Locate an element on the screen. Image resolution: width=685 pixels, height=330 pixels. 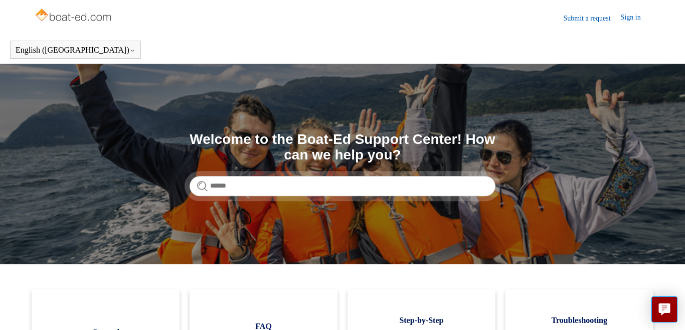
button: Live chat is located at coordinates (664, 309).